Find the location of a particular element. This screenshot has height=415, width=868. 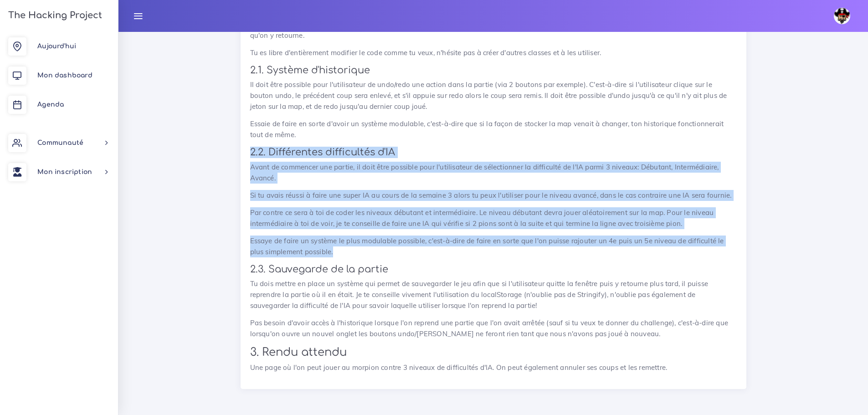

p: Une page où l'on peut jouer au morpion contre 3 niveaux de difficultés d'IA. On peut également an... is located at coordinates (494, 367).